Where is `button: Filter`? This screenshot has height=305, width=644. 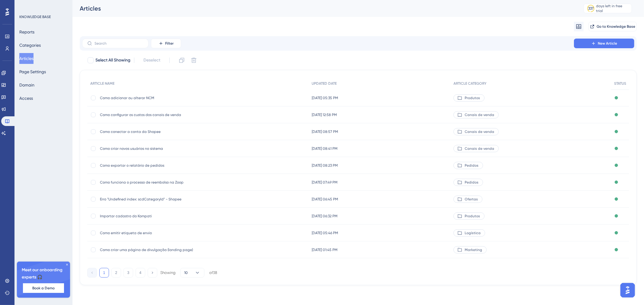 button: Filter is located at coordinates (166, 44).